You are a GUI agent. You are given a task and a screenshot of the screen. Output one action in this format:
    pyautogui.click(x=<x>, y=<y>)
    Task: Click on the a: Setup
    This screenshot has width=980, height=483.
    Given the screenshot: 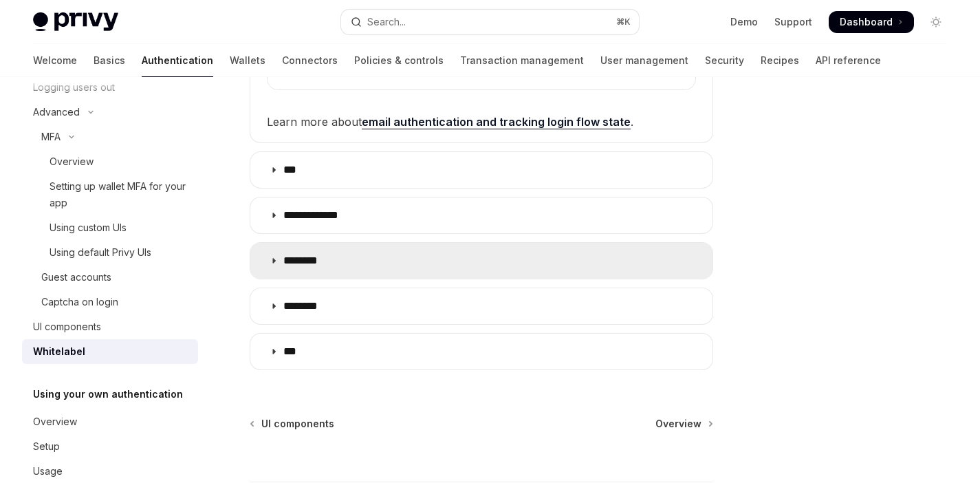 What is the action you would take?
    pyautogui.click(x=110, y=446)
    